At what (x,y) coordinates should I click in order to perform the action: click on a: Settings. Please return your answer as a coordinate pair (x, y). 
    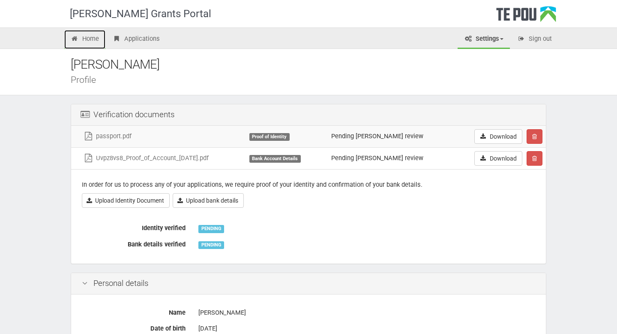
    Looking at the image, I should click on (484, 39).